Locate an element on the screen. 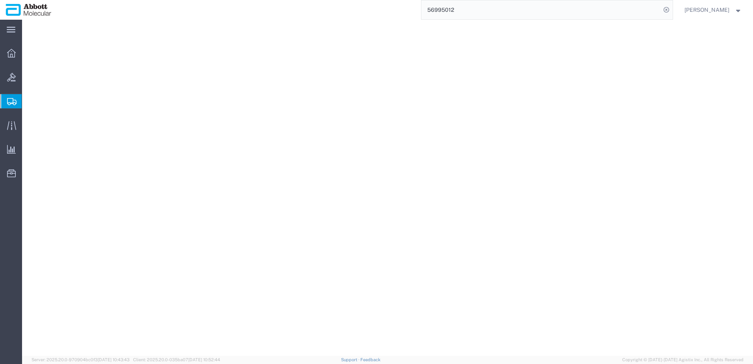 This screenshot has width=753, height=364. a: Support is located at coordinates (351, 360).